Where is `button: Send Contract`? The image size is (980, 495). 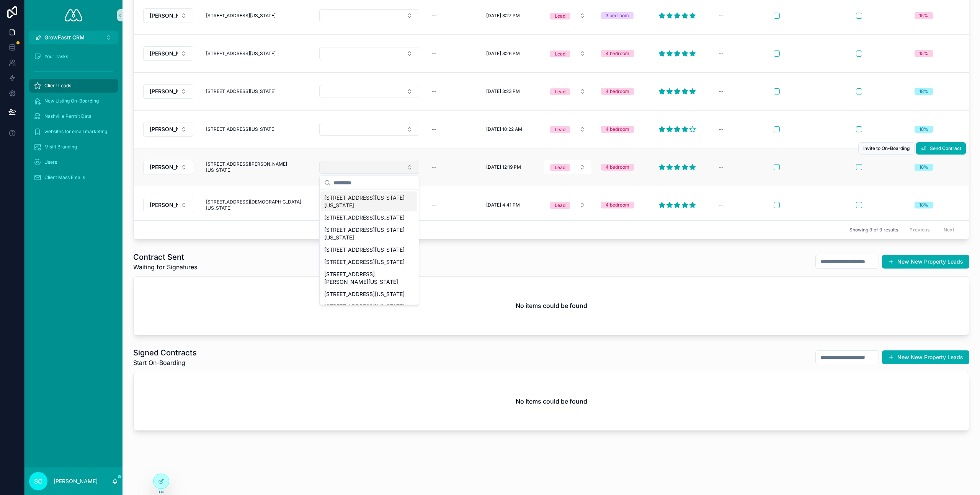
button: Send Contract is located at coordinates (941, 148).